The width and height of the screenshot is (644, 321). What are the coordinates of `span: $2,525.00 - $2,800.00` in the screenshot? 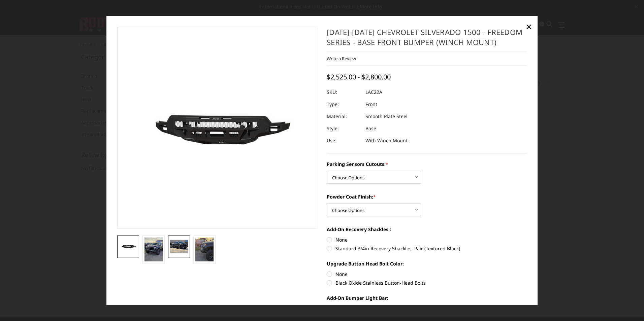 It's located at (359, 76).